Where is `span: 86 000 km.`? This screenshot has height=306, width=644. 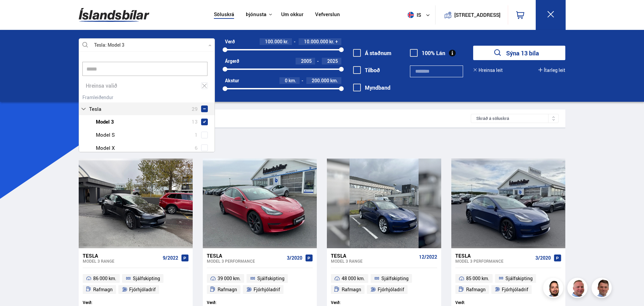 span: 86 000 km. is located at coordinates (105, 278).